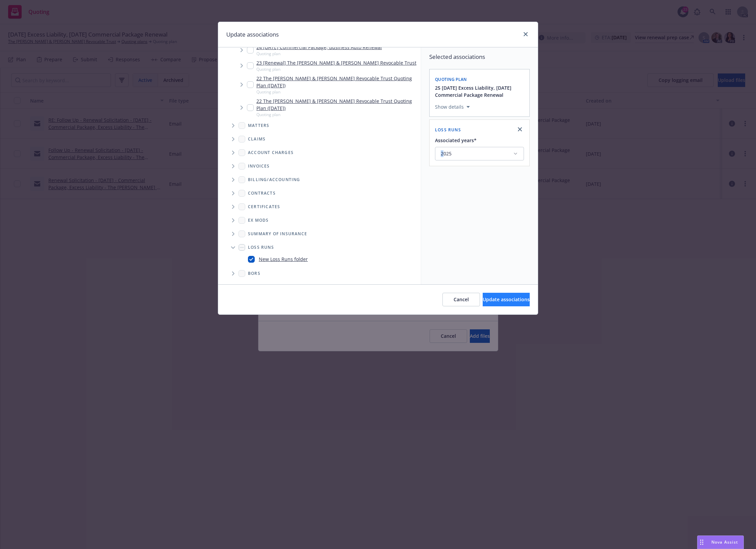 Image resolution: width=756 pixels, height=549 pixels. What do you see at coordinates (461, 299) in the screenshot?
I see `button: Cancel` at bounding box center [461, 299].